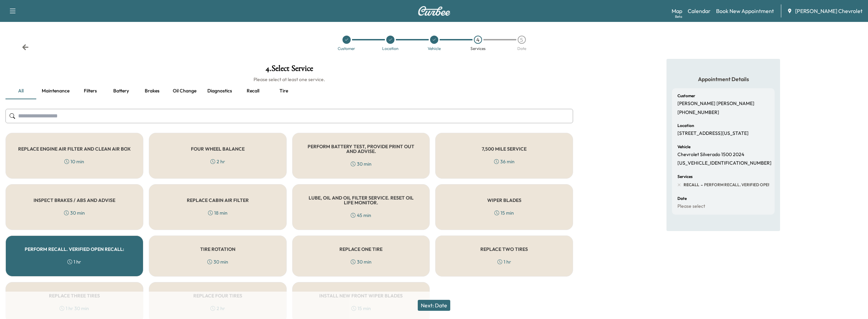 This screenshot has height=319, width=868. What do you see at coordinates (152, 91) in the screenshot?
I see `button: Brakes` at bounding box center [152, 91].